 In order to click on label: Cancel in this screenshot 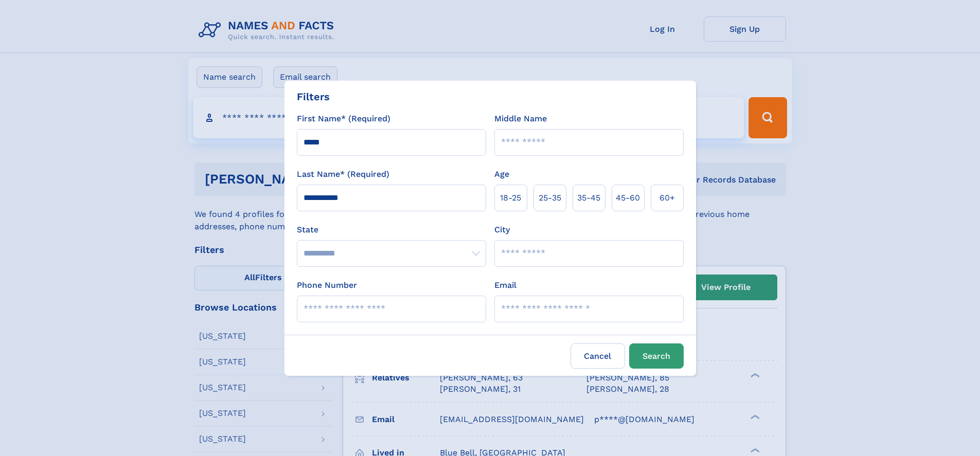, I will do `click(598, 356)`.